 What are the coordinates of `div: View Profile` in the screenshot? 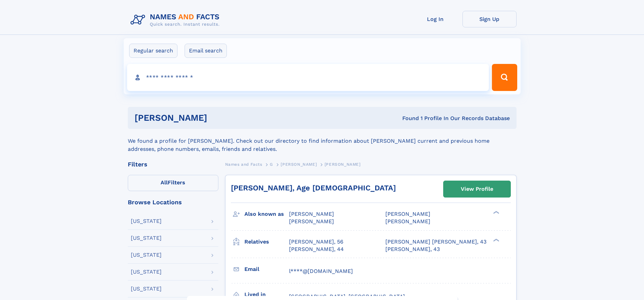 It's located at (477, 189).